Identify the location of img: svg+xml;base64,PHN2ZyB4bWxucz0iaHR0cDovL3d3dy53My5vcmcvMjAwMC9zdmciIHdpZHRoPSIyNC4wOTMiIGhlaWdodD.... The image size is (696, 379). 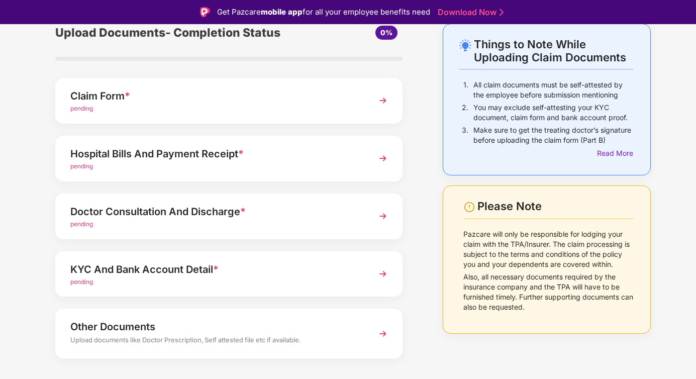
(465, 45).